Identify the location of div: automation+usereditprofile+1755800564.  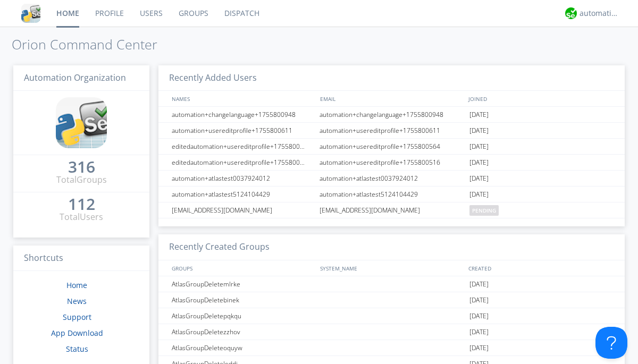
(392, 146).